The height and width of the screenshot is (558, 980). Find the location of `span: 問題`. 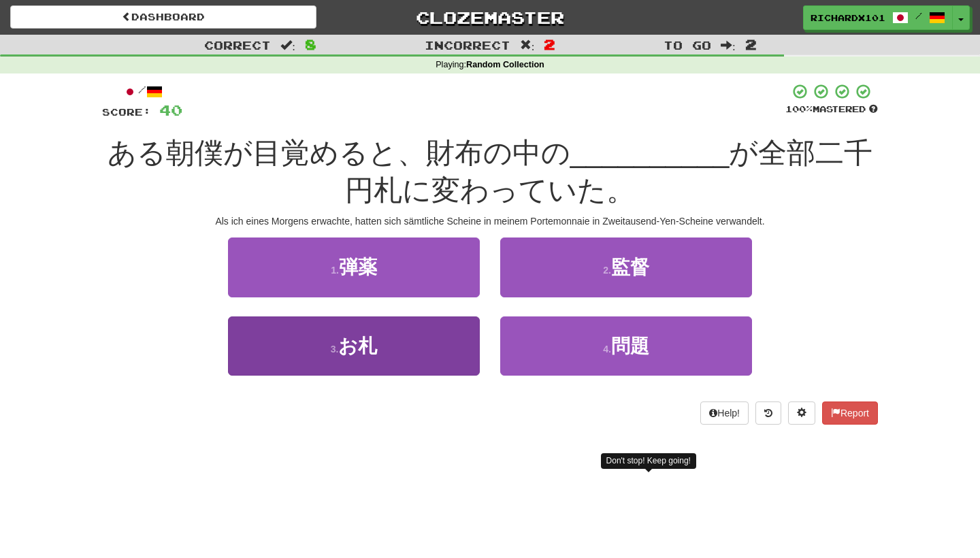

span: 問題 is located at coordinates (630, 346).